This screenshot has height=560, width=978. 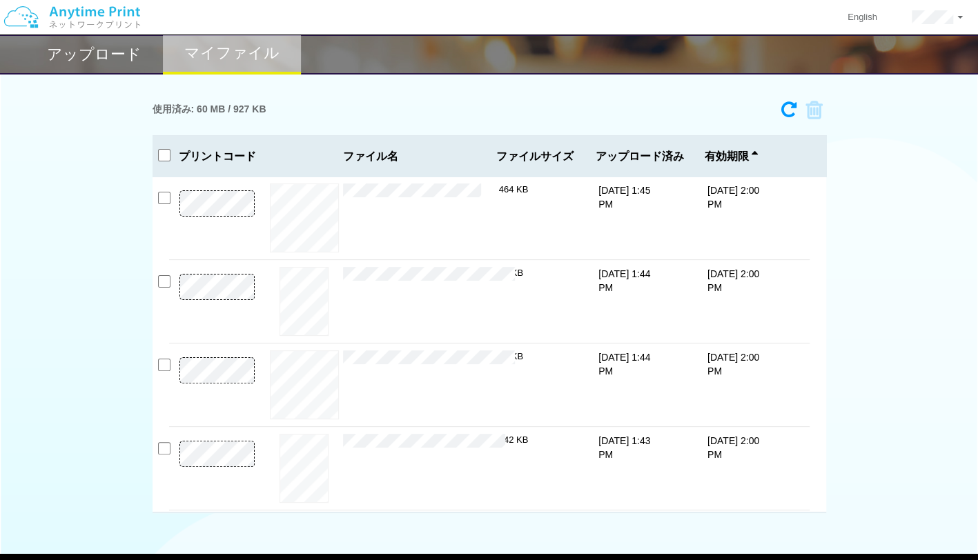 What do you see at coordinates (514, 439) in the screenshot?
I see `span: 342 KB` at bounding box center [514, 439].